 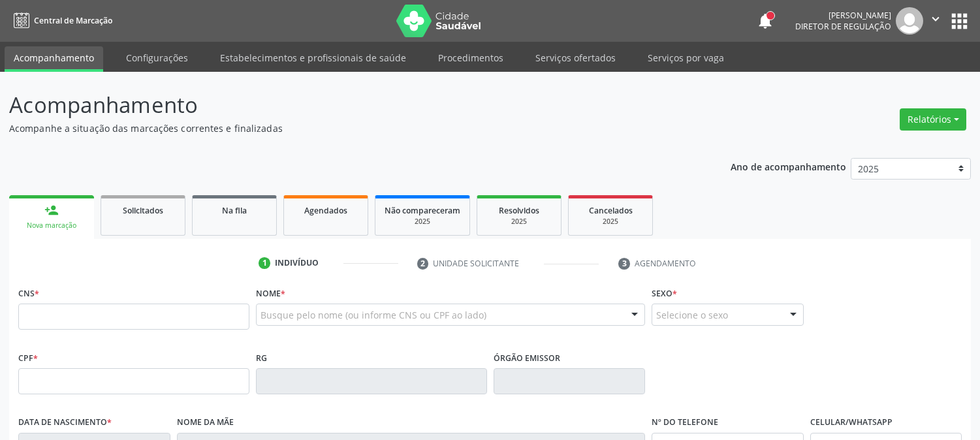 I want to click on p: Acompanhe a situação das marcações correntes e finalizadas, so click(x=346, y=128).